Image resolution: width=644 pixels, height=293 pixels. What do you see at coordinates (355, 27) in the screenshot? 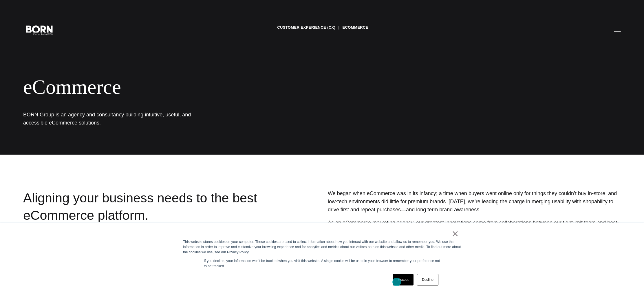
I see `a: eCommerce` at bounding box center [355, 27].